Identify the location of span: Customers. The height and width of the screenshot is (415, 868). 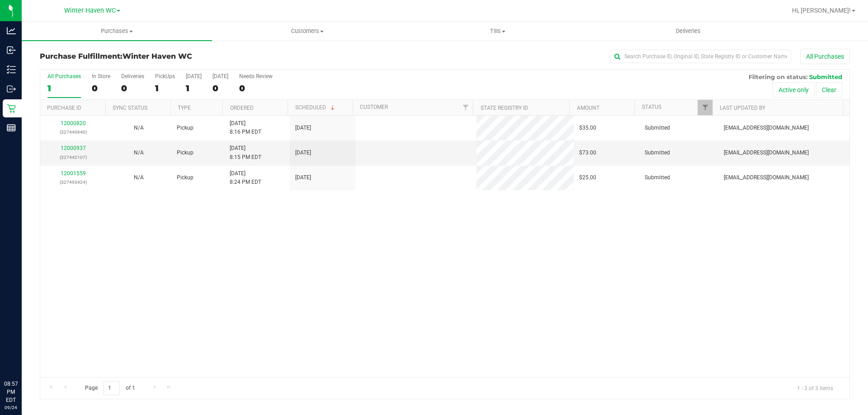
(307, 31).